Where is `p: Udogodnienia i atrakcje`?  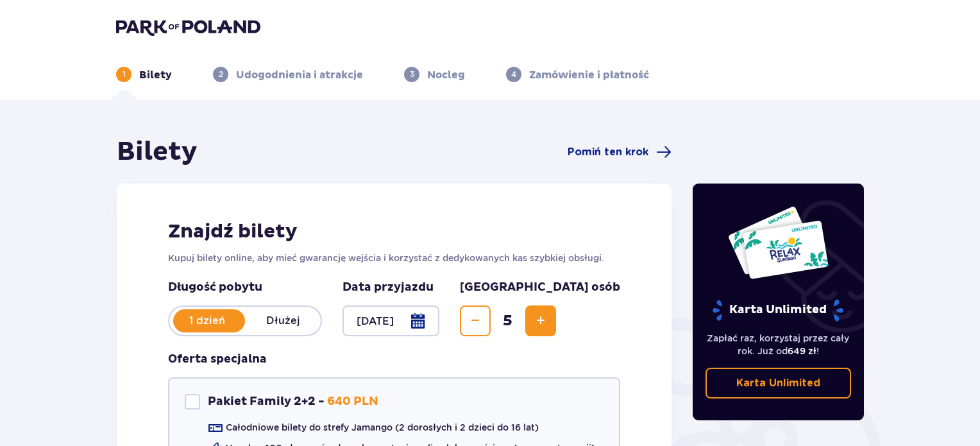
p: Udogodnienia i atrakcje is located at coordinates (299, 75).